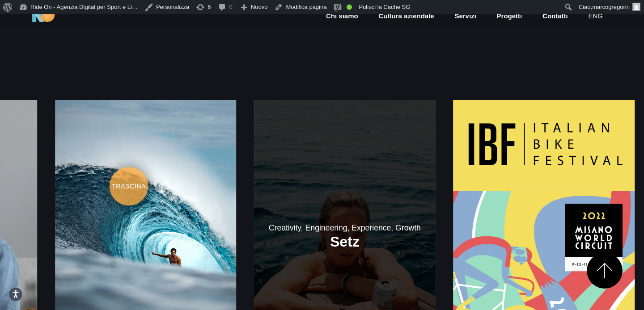 The width and height of the screenshot is (644, 310). Describe the element at coordinates (465, 16) in the screenshot. I see `a: Servizi` at that location.